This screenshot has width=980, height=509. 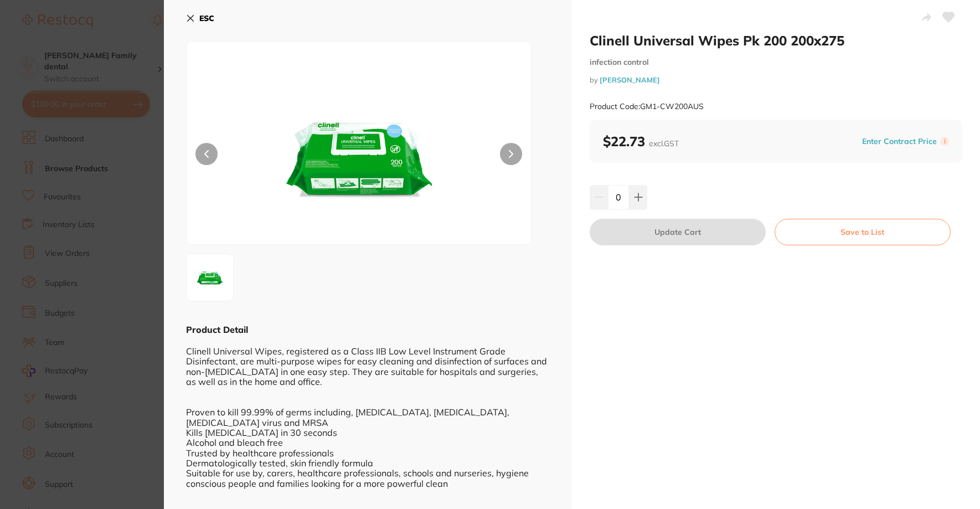 What do you see at coordinates (944, 141) in the screenshot?
I see `label: i` at bounding box center [944, 141].